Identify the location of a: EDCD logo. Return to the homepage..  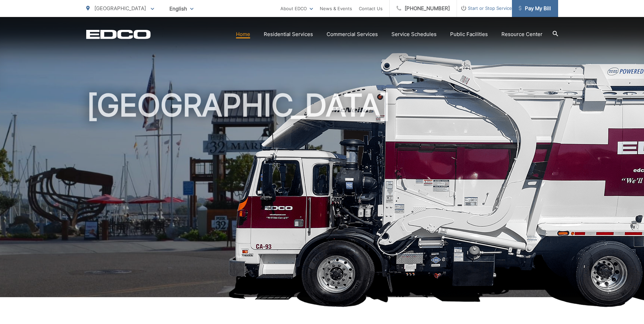
(119, 34).